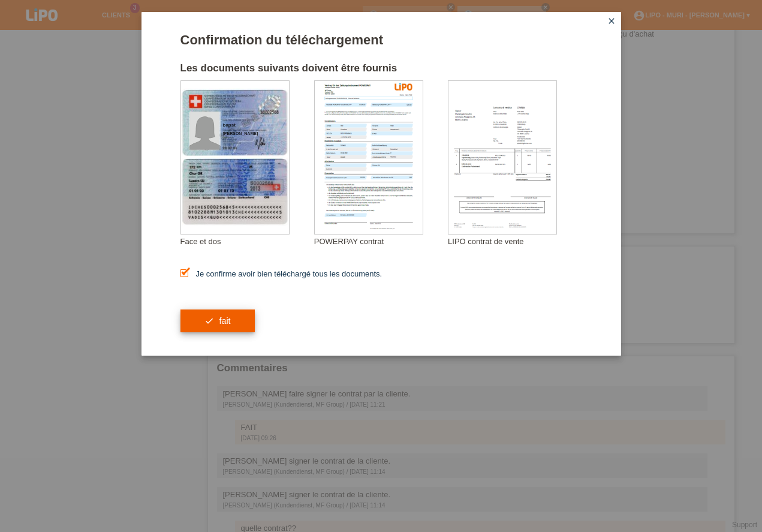 This screenshot has height=532, width=762. What do you see at coordinates (224, 321) in the screenshot?
I see `span: fait` at bounding box center [224, 321].